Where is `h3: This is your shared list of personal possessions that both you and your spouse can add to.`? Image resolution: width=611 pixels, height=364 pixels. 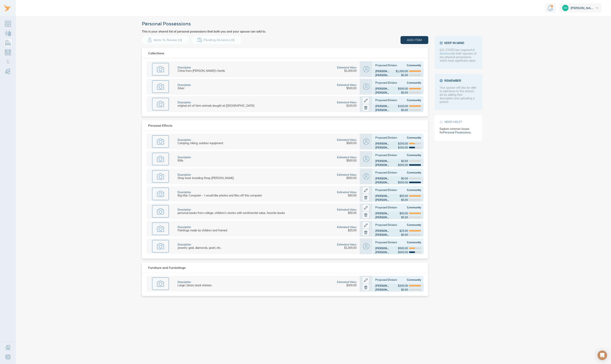 h3: This is your shared list of personal possessions that both you and your spouse can add to. is located at coordinates (204, 31).